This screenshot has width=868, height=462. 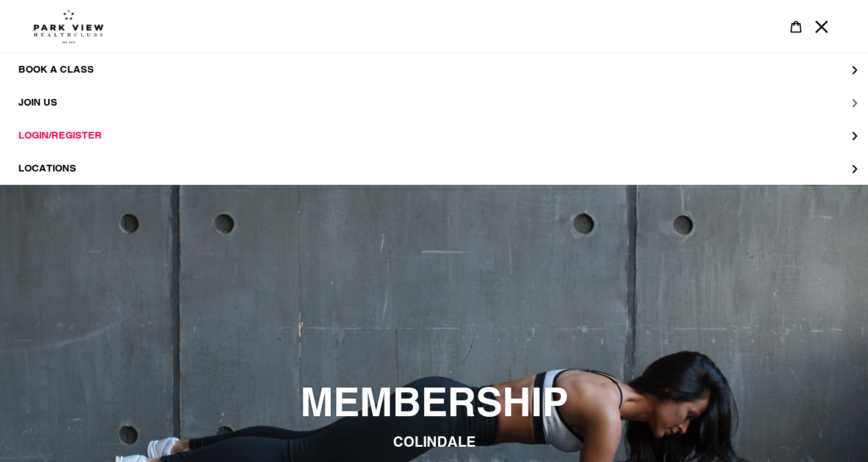 I want to click on span: COLINDALE, so click(x=434, y=441).